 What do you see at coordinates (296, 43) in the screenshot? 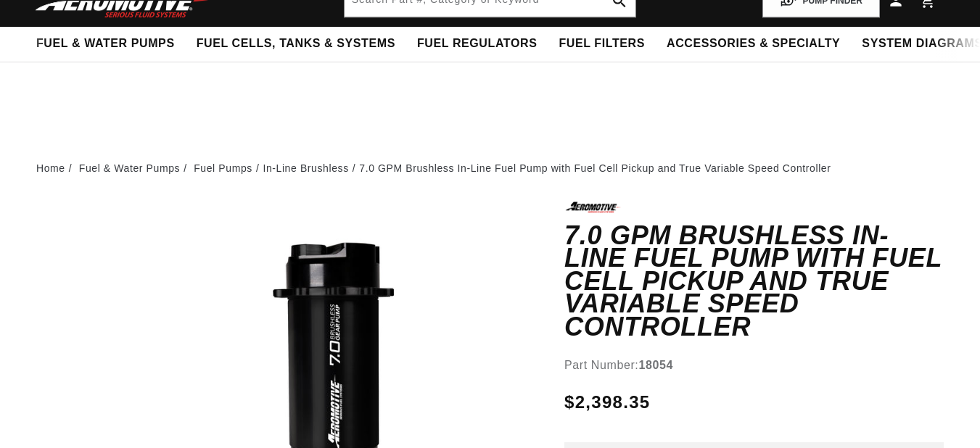
I see `summary: Fuel Cells, Tanks & Systems` at bounding box center [296, 43].